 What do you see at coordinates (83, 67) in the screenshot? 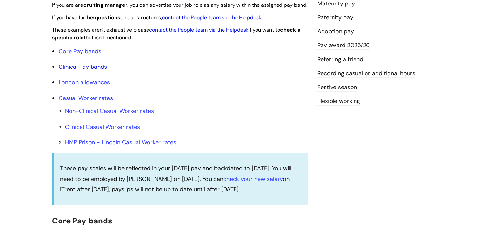
I see `a: Clinical Pay bands` at bounding box center [83, 67].